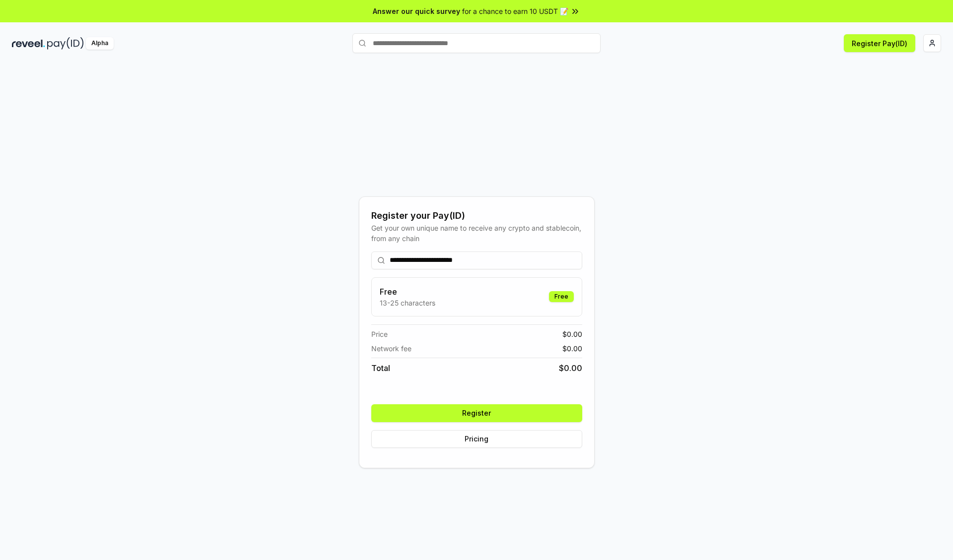  Describe the element at coordinates (391, 348) in the screenshot. I see `span: Network fee` at that location.